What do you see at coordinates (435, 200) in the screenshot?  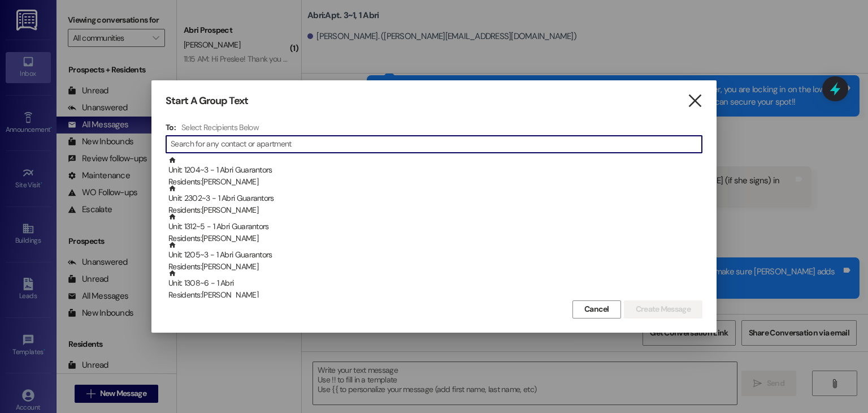 I see `div: Unit: 2302~3 - 1 Abri Guarantors` at bounding box center [435, 200].